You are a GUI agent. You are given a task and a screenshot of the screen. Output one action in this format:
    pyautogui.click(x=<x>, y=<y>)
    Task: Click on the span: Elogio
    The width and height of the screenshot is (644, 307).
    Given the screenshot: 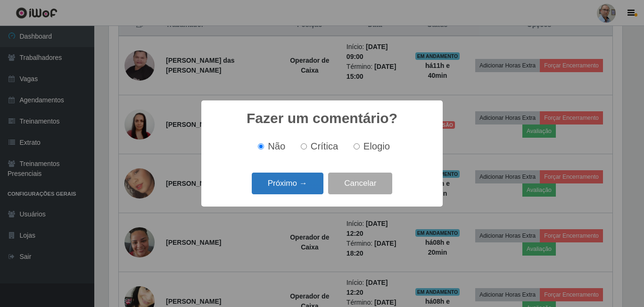 What is the action you would take?
    pyautogui.click(x=377, y=146)
    